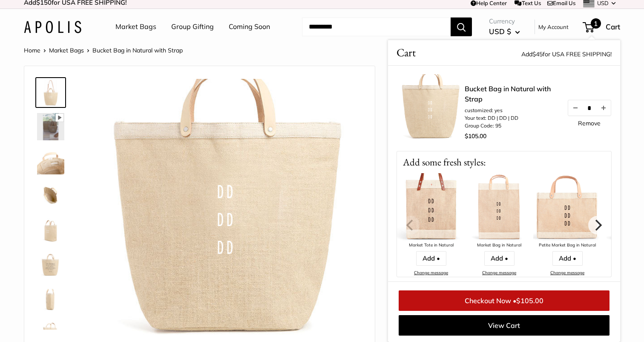 The height and width of the screenshot is (342, 644). I want to click on span: Currency, so click(505, 21).